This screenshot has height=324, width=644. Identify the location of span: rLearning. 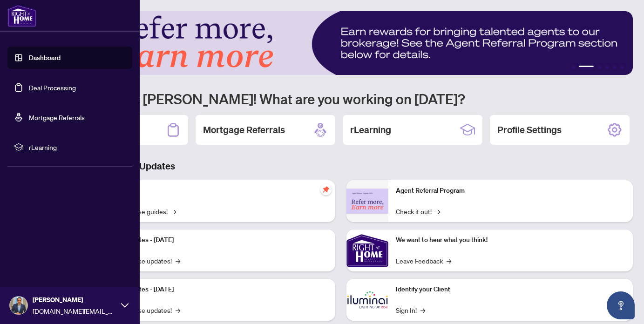
(78, 147).